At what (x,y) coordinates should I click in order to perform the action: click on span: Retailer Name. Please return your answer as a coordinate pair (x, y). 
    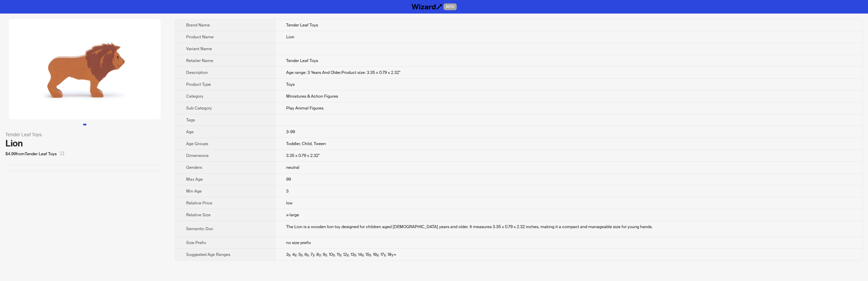
    Looking at the image, I should click on (200, 61).